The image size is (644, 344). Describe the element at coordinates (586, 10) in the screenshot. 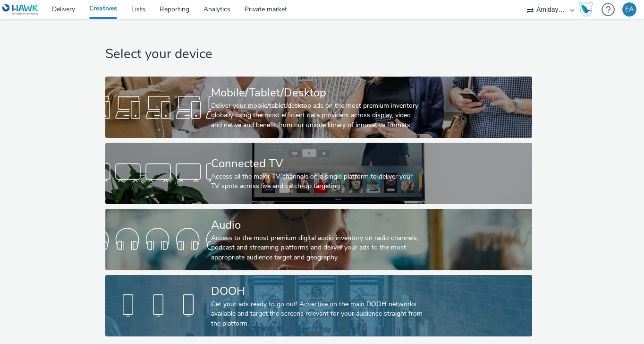

I see `div: Hawk Academy` at that location.